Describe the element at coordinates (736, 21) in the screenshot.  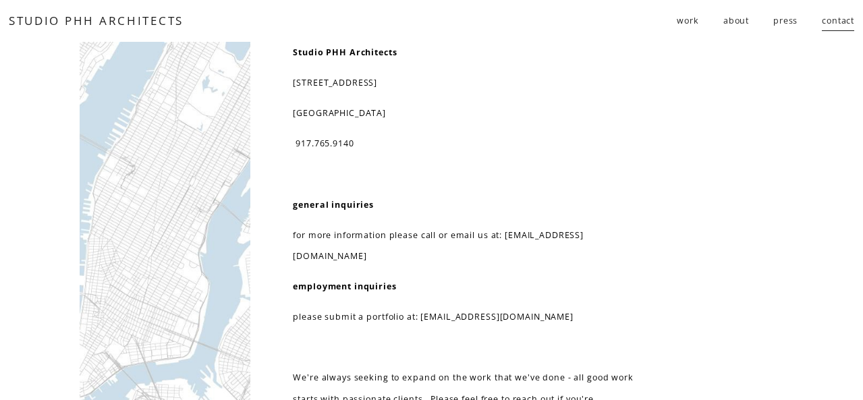
I see `a: about` at that location.